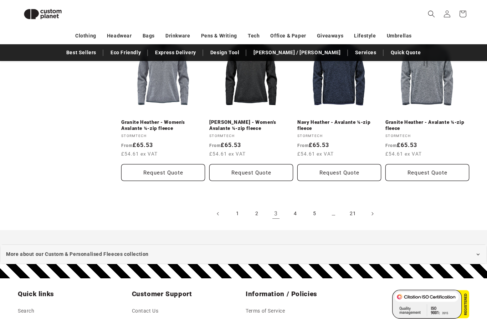 The image size is (487, 319). Describe the element at coordinates (81, 52) in the screenshot. I see `a: Best Sellers` at that location.